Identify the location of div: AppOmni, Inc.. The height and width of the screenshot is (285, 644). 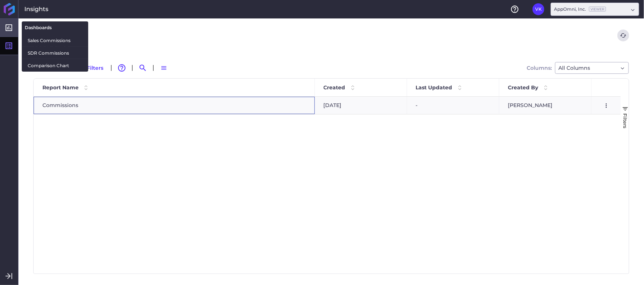
(579, 9).